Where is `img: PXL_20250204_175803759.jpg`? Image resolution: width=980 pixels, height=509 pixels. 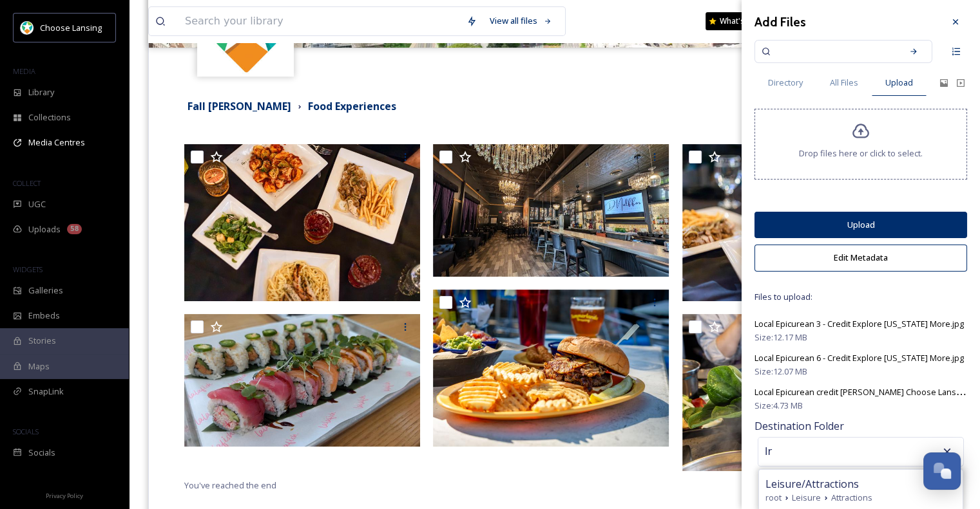
img: PXL_20250204_175803759.jpg is located at coordinates (302, 381).